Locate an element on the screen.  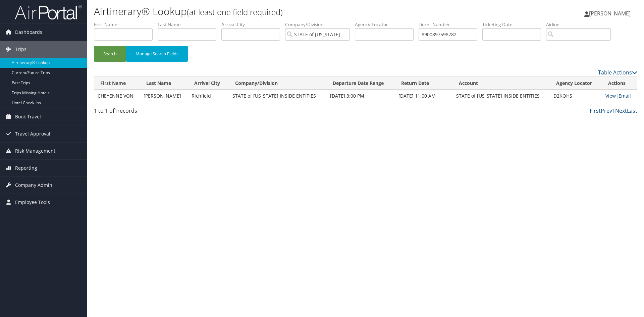
button: Search is located at coordinates (110, 54).